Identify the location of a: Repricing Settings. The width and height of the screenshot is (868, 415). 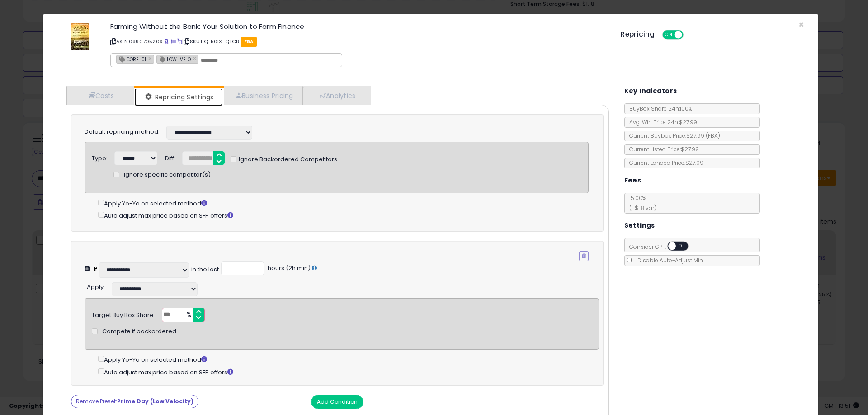
(179, 97).